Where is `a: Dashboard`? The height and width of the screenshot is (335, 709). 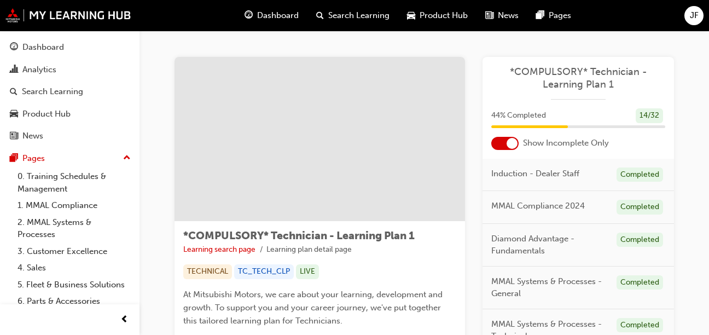
a: Dashboard is located at coordinates (69, 47).